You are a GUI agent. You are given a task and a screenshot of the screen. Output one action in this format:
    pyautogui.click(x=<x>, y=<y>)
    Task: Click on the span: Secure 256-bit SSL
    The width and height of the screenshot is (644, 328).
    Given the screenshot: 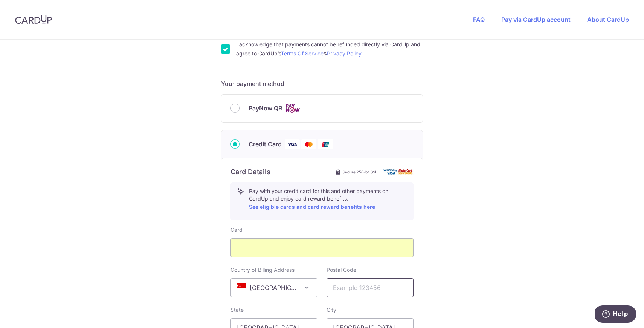 What is the action you would take?
    pyautogui.click(x=360, y=172)
    